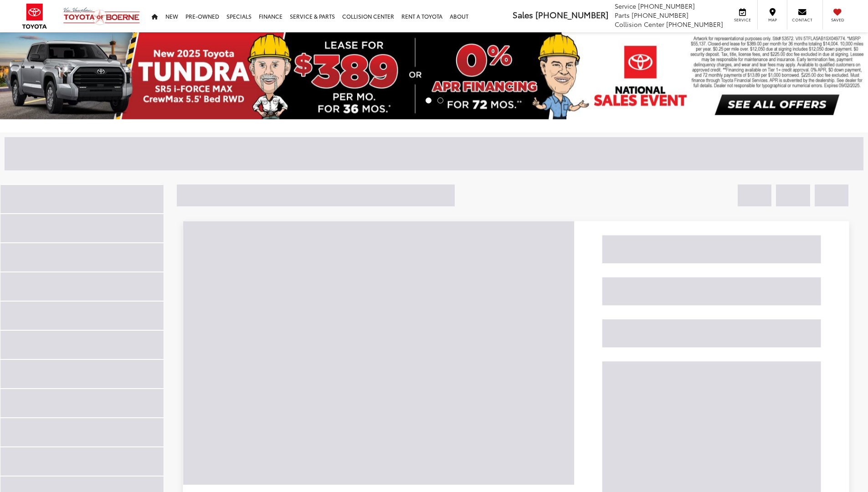 Image resolution: width=868 pixels, height=492 pixels. What do you see at coordinates (102, 16) in the screenshot?
I see `img: Vic Vaughan Toyota of Boerne` at bounding box center [102, 16].